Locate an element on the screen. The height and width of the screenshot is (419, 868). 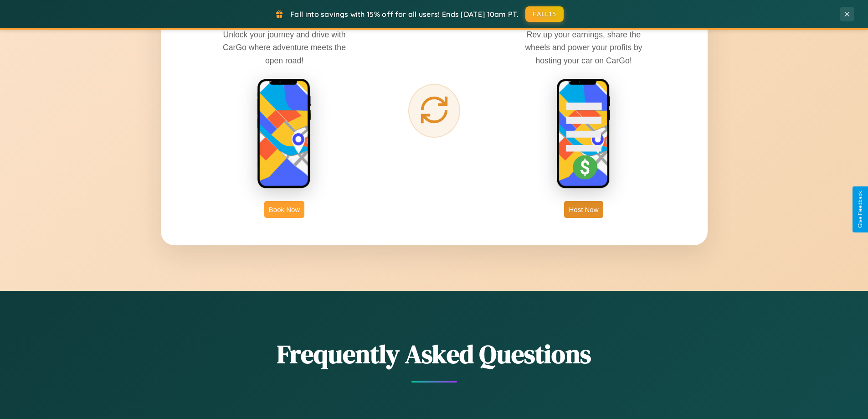
img: rent phone is located at coordinates (285, 134).